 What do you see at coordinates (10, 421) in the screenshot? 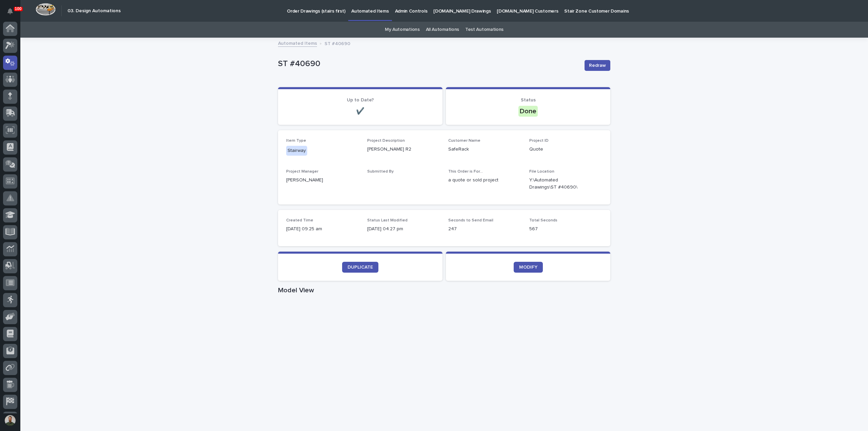
I see `button: users-avatar` at bounding box center [10, 421].